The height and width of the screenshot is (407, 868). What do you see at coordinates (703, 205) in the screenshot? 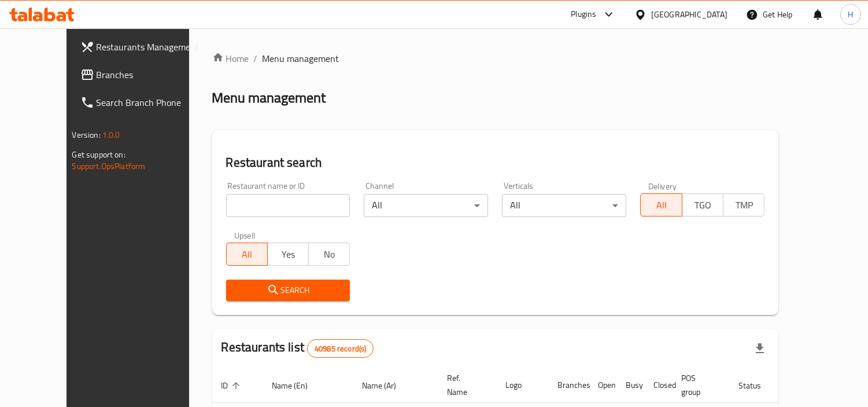
I see `span: TGO` at bounding box center [703, 205].